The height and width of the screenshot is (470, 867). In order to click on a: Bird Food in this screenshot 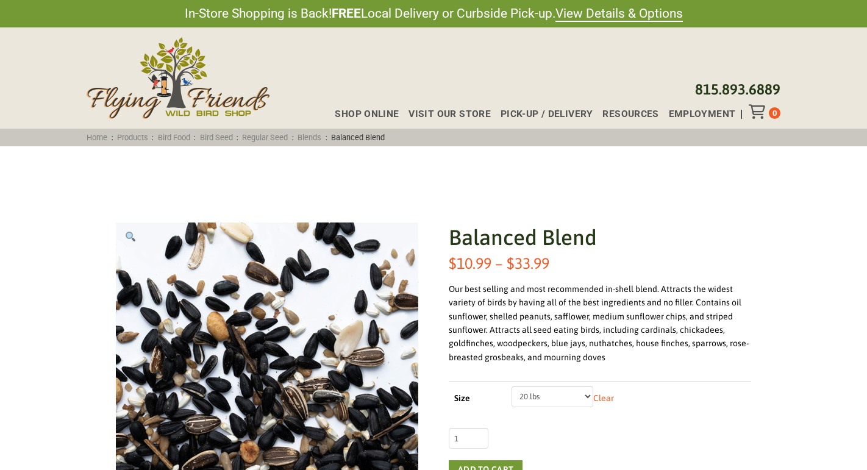, I will do `click(174, 137)`.